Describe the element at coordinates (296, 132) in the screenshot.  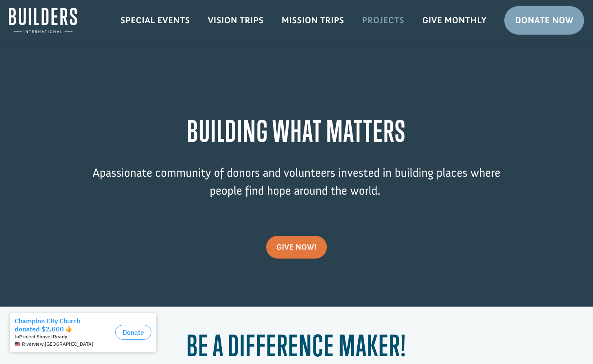
I see `h1: BUILDING WHAT MATTERS` at that location.